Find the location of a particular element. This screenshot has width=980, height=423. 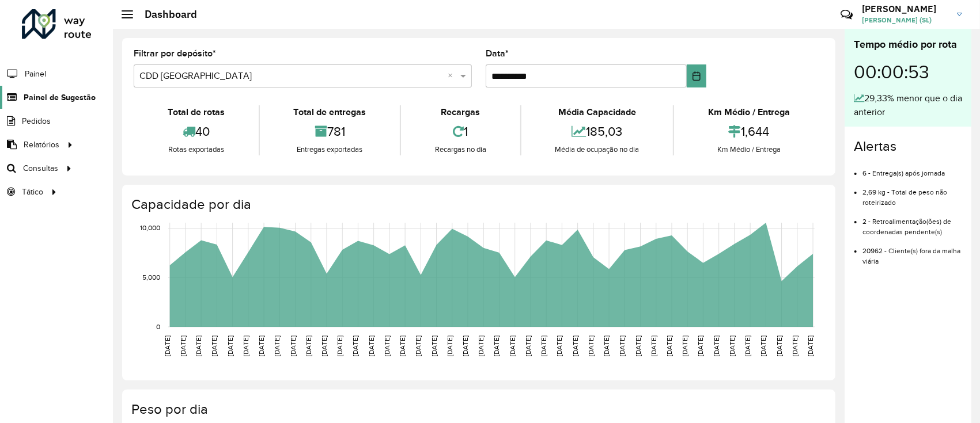

div: 00:00:53 is located at coordinates (908, 72).